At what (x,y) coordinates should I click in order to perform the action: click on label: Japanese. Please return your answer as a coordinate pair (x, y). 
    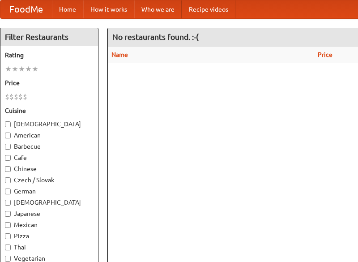
    Looking at the image, I should click on (49, 213).